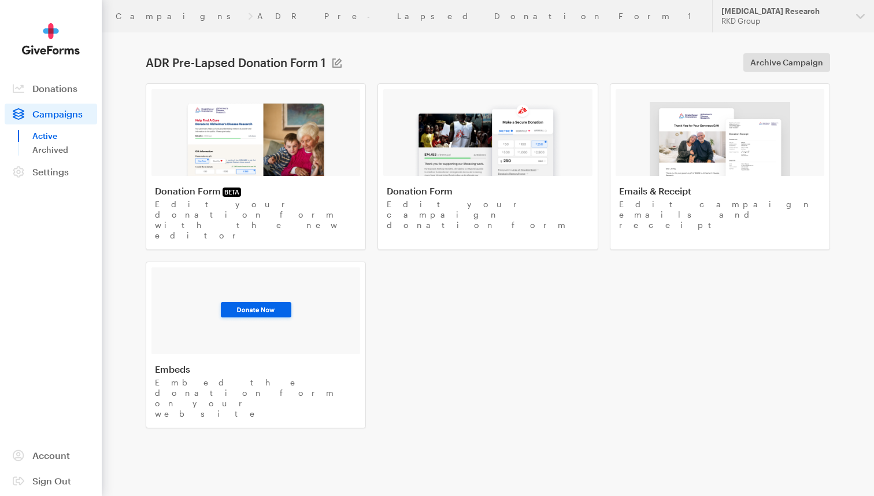 The image size is (874, 496). What do you see at coordinates (487, 167) in the screenshot?
I see `a: Donation Form Edit your campaign donation form` at bounding box center [487, 167].